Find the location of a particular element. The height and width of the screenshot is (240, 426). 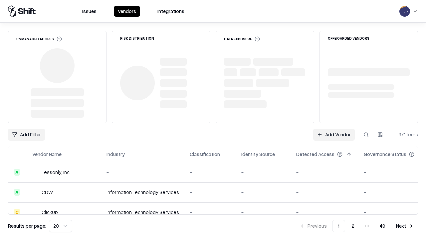

div: Data Exposure is located at coordinates (242, 39).